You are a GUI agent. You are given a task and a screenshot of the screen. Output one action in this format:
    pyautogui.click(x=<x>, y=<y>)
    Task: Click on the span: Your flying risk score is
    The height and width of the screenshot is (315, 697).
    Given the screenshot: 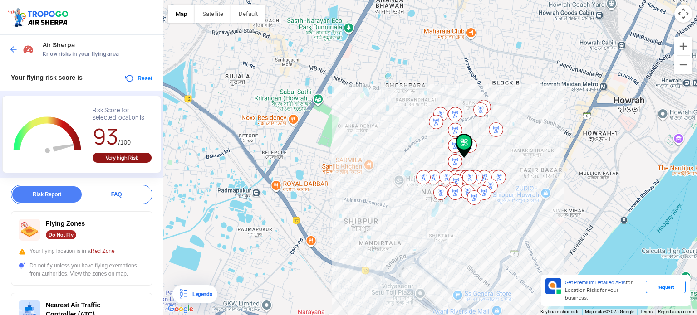 What is the action you would take?
    pyautogui.click(x=47, y=78)
    